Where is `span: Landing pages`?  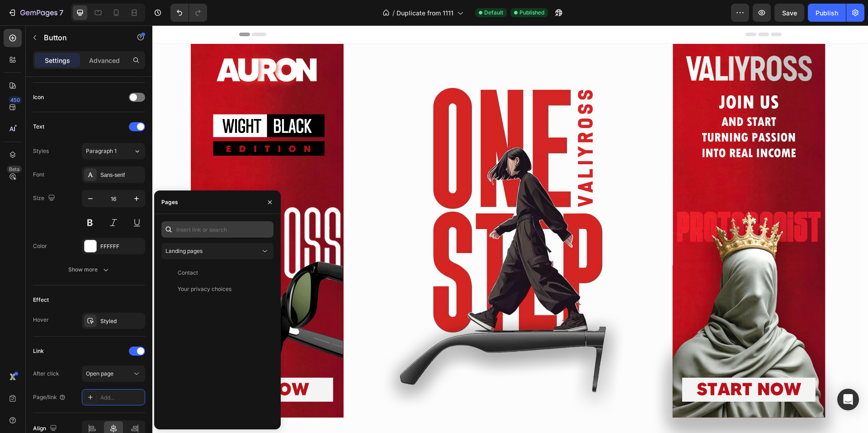
span: Landing pages is located at coordinates (184, 251).